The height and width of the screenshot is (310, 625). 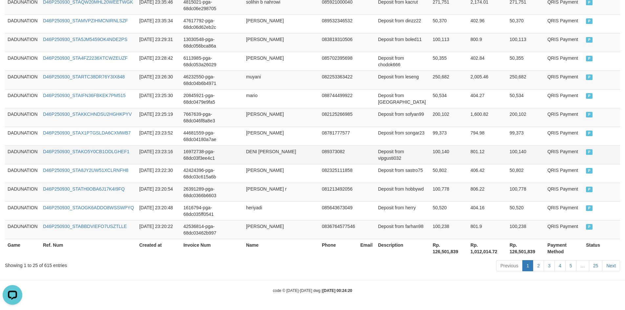 I want to click on td: Deposit from dinzz22, so click(x=402, y=24).